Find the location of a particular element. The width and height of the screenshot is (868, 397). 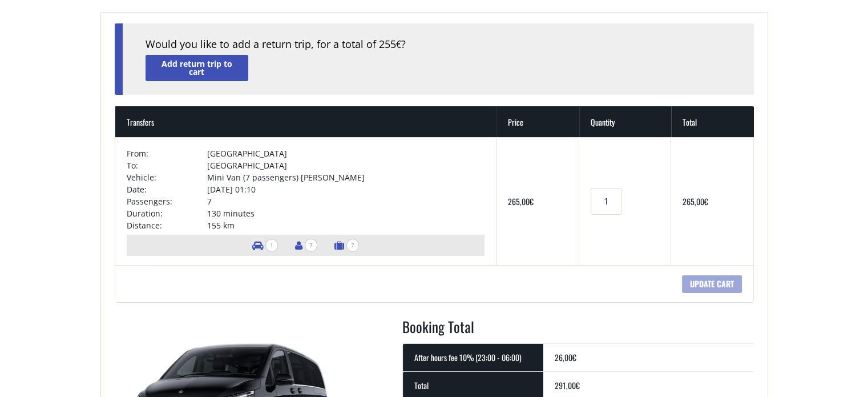

th: After hours fee 10% (23:00 - 06:00) is located at coordinates (473, 357).